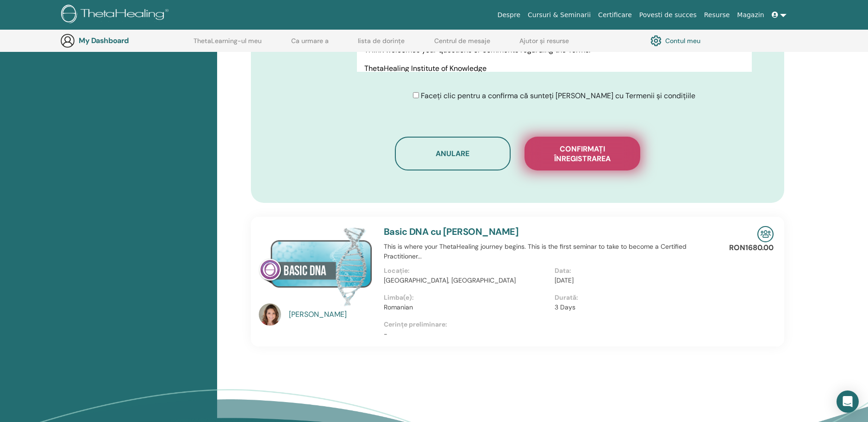  What do you see at coordinates (717, 15) in the screenshot?
I see `a: Resurse` at bounding box center [717, 15].